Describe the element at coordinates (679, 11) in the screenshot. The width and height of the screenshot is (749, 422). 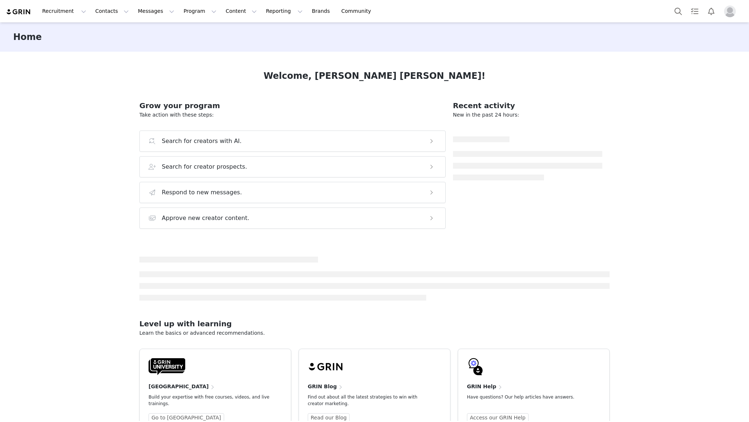
I see `button: Search` at that location.